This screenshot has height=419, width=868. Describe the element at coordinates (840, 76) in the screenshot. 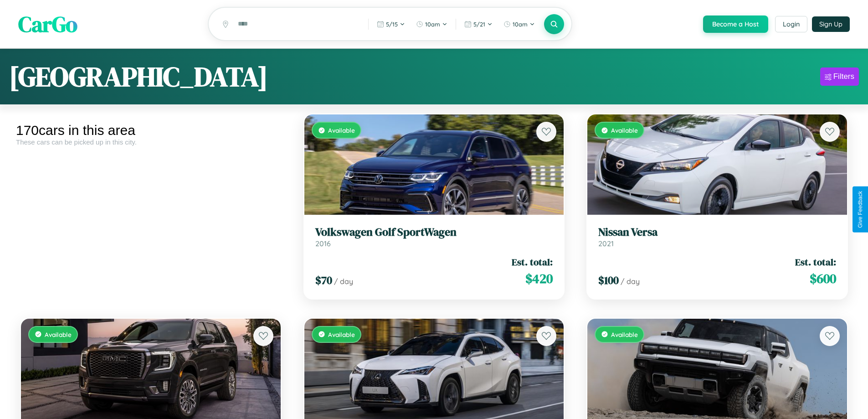

I see `button: Filters` at that location.